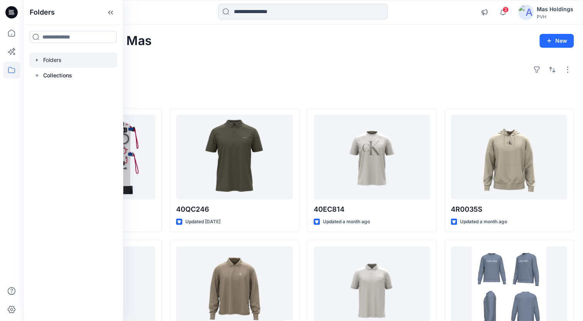  I want to click on button: New, so click(557, 41).